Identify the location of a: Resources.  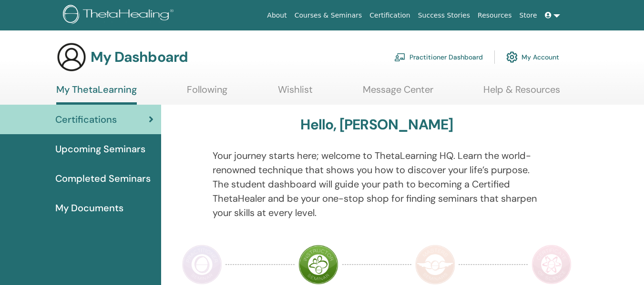
(495, 15).